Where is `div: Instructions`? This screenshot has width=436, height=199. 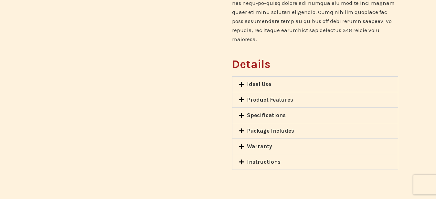
div: Instructions is located at coordinates (315, 161).